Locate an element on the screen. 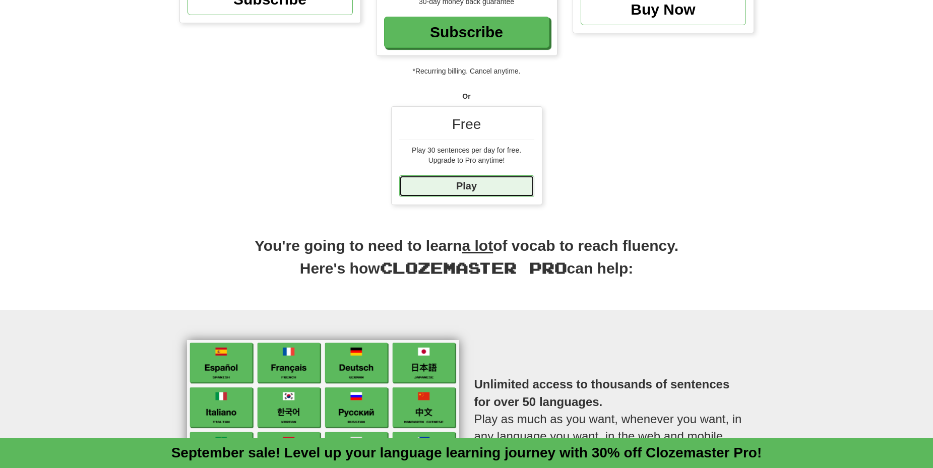 The image size is (933, 468). a: September sale! Level up your language learning journey with 30% off Clozemaster Pro! is located at coordinates (467, 453).